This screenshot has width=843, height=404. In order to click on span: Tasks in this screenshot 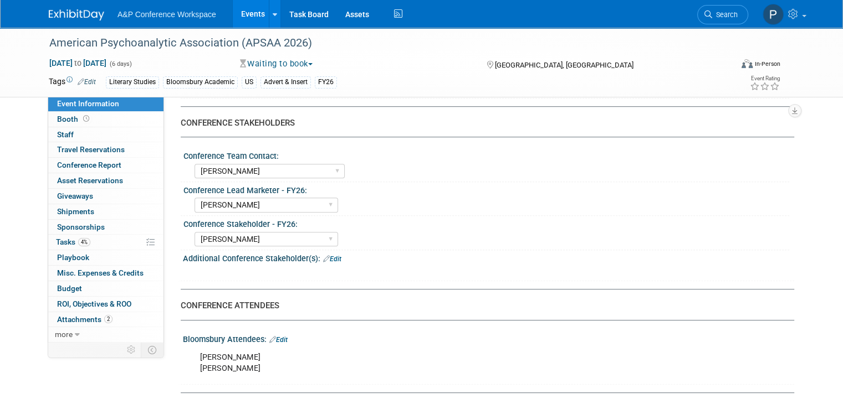, I will do `click(73, 242)`.